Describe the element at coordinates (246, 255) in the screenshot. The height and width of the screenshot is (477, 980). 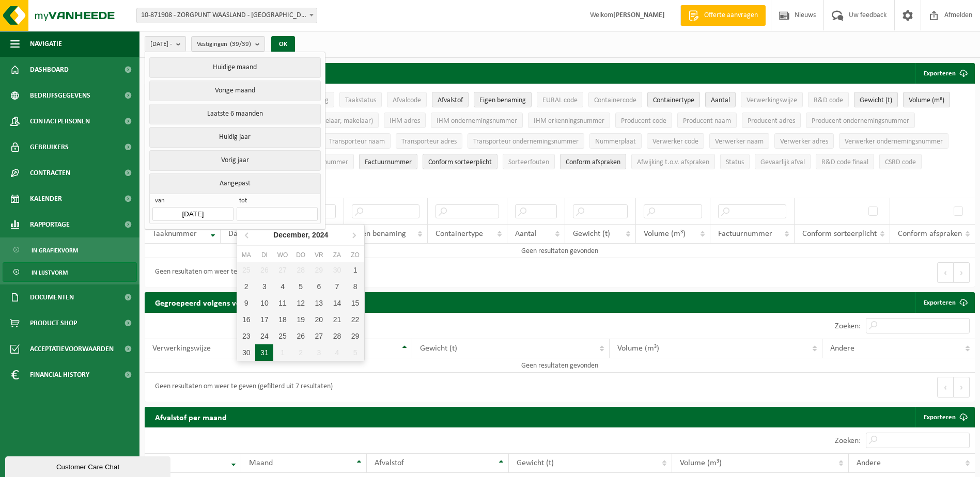
I see `div: ma` at that location.